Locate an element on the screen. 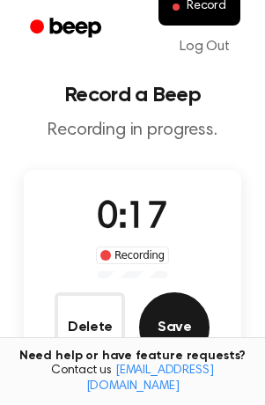 This screenshot has height=405, width=265. p: Recording in progress. is located at coordinates (132, 130).